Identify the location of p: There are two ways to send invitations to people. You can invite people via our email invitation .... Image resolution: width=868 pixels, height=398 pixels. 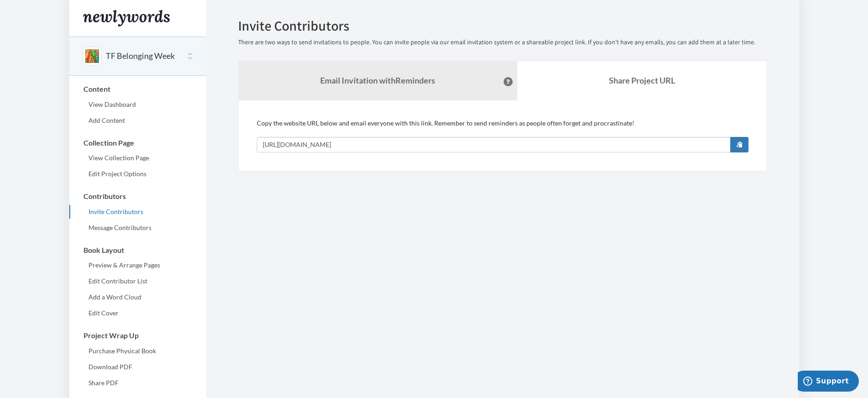
(503, 42).